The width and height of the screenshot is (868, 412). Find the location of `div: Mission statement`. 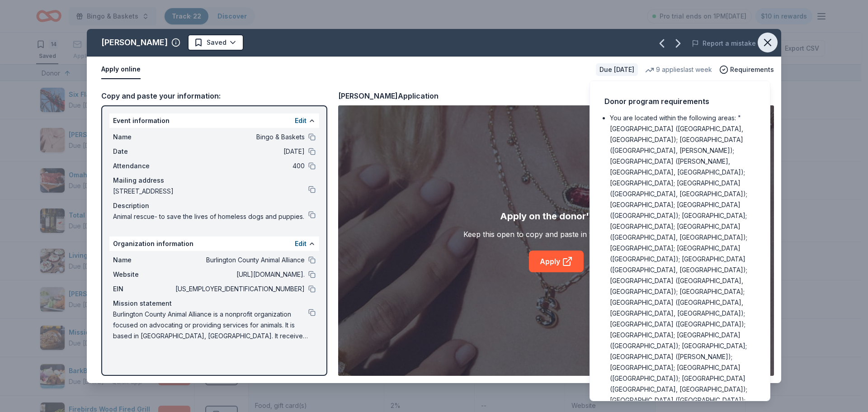

div: Mission statement is located at coordinates (214, 303).